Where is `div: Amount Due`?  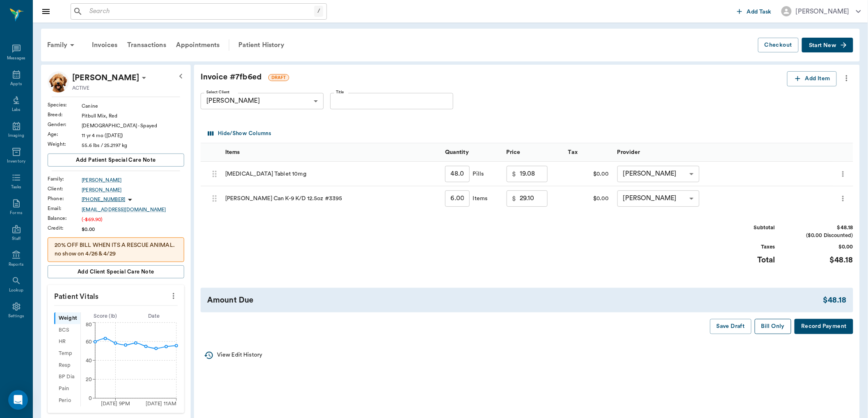
div: Amount Due is located at coordinates (515, 301).